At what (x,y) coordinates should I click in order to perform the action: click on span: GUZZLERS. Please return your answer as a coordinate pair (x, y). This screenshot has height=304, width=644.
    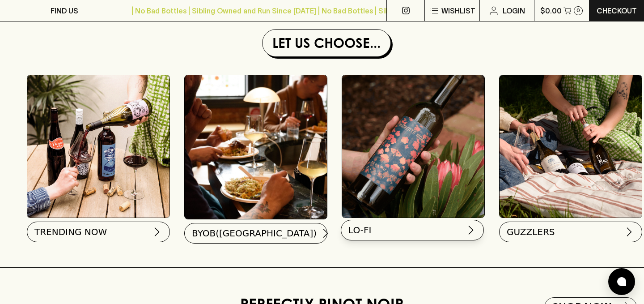
    Looking at the image, I should click on (531, 232).